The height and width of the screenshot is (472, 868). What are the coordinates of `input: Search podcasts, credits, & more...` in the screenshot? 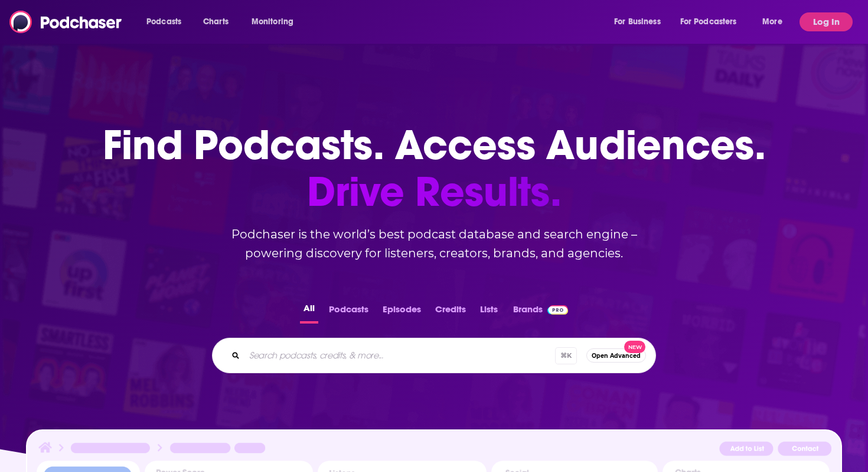 It's located at (400, 355).